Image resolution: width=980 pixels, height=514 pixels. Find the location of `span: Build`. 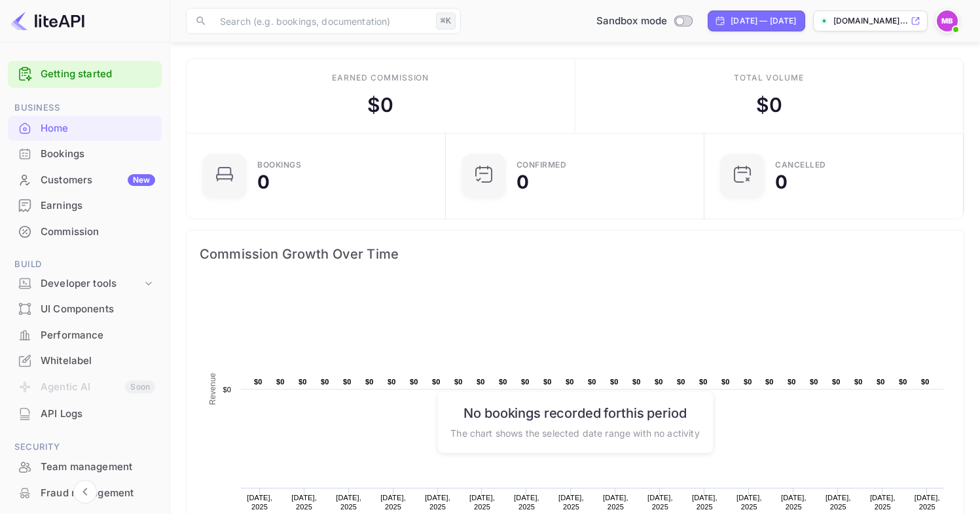

span: Build is located at coordinates (85, 264).